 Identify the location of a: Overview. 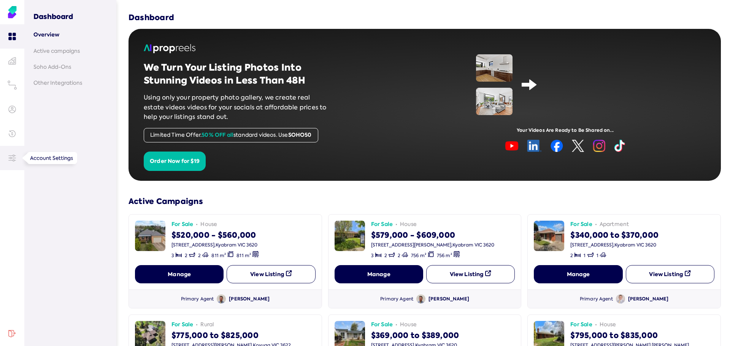
(70, 35).